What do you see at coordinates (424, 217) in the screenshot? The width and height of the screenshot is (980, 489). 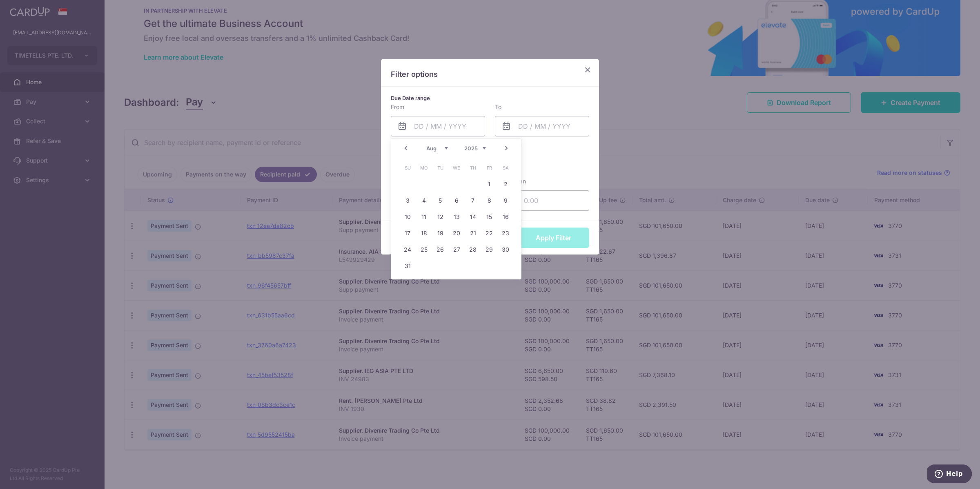 I see `a: 11` at bounding box center [424, 217].